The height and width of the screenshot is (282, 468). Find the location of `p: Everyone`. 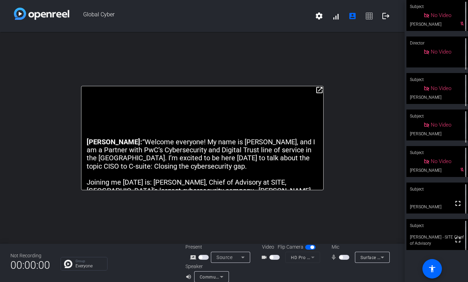

p: Everyone is located at coordinates (89, 266).